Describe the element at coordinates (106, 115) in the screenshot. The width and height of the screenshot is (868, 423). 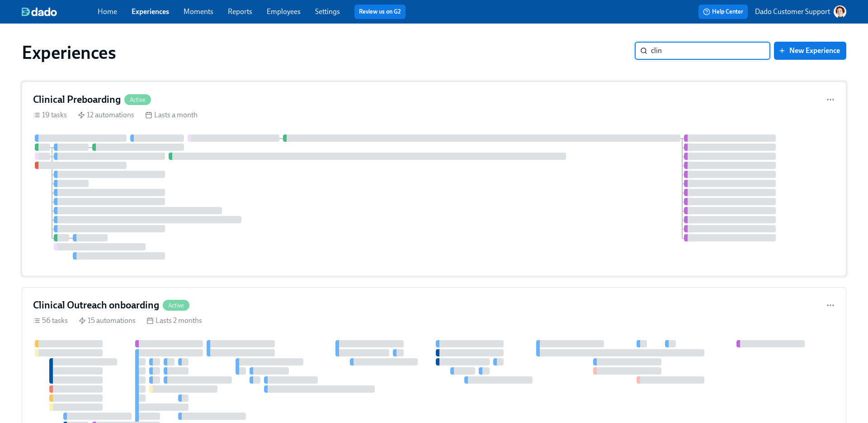
I see `div: 12 automations` at that location.